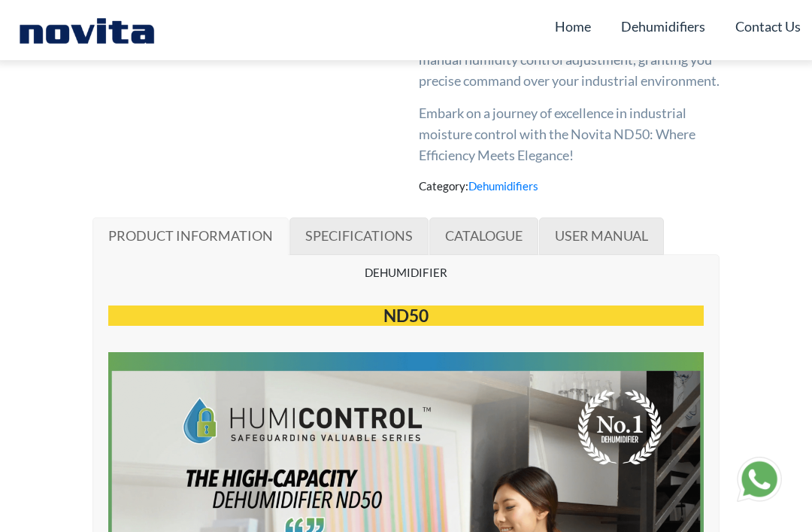 The image size is (812, 532). I want to click on p: Embark on a journey of excellence in industrial moisture control with the Novita ND50: Where Effi..., so click(569, 134).